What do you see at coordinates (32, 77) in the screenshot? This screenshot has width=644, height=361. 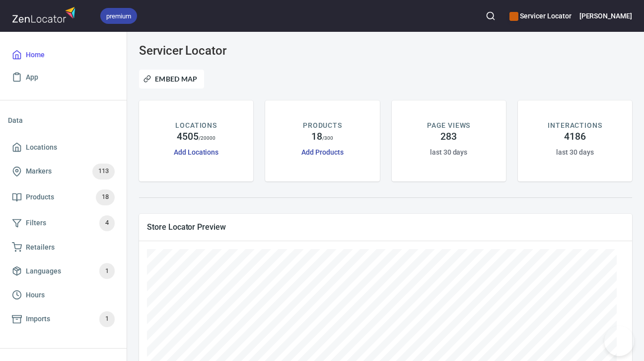 I see `span: App` at bounding box center [32, 77].